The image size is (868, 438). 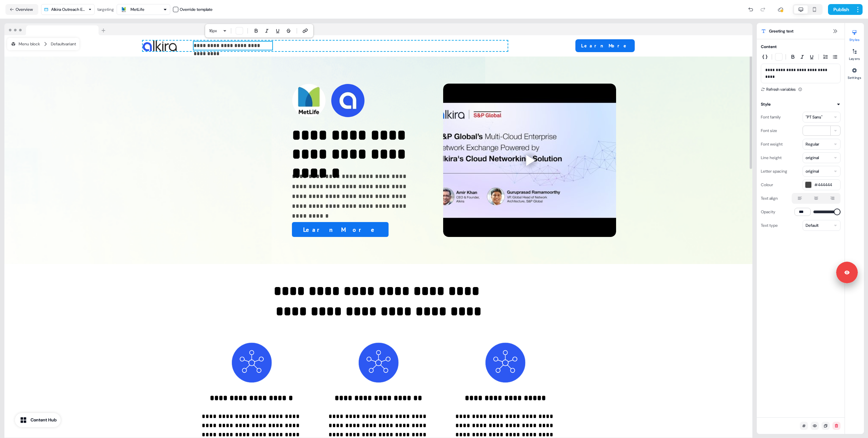 I want to click on div: Font family, so click(x=771, y=117).